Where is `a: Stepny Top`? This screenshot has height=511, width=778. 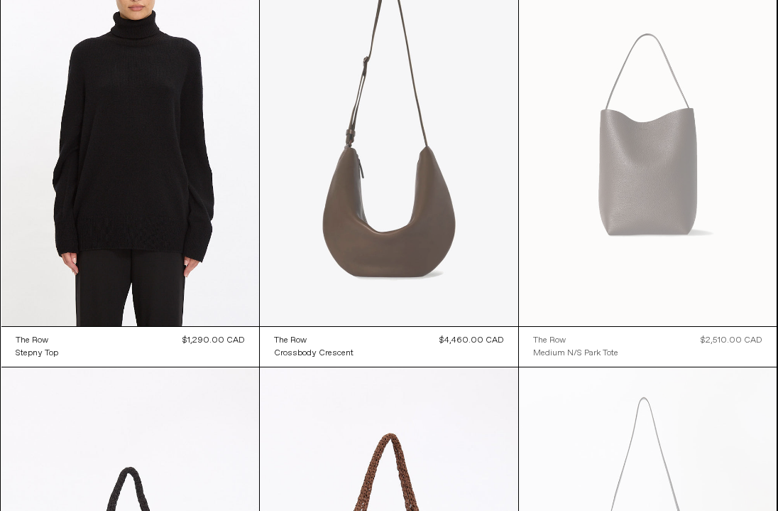
a: Stepny Top is located at coordinates (37, 353).